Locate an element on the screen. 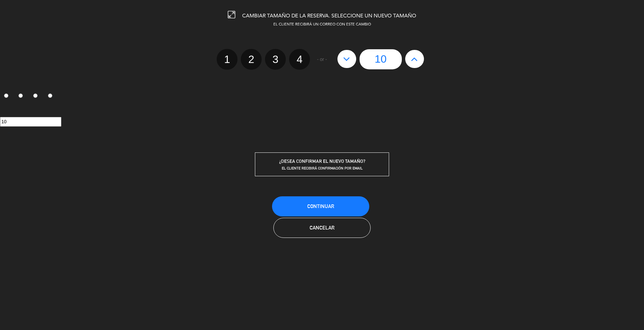 The width and height of the screenshot is (644, 330). input: 3 is located at coordinates (35, 96).